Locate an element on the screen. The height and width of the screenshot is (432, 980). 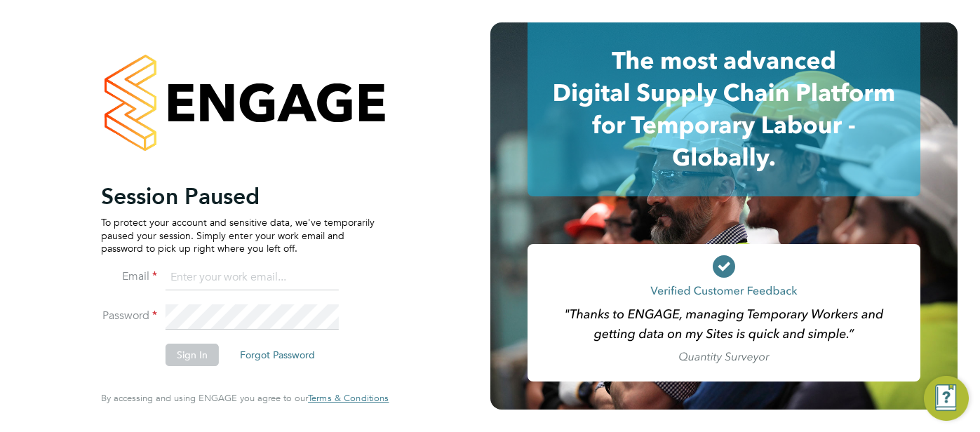
span: By accessing and using ENGAGE you agree to our is located at coordinates (245, 398).